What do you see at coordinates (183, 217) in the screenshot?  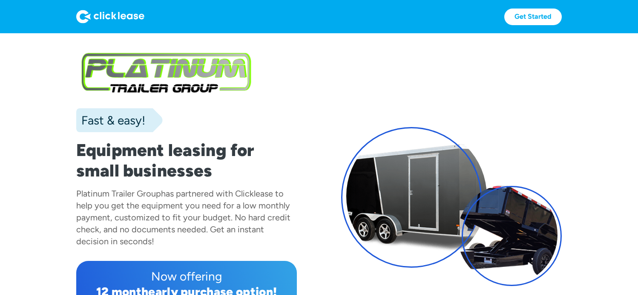 I see `div: has partnered with Clicklease to help you get the equipment you need for a low monthly payment, c...` at bounding box center [183, 217].